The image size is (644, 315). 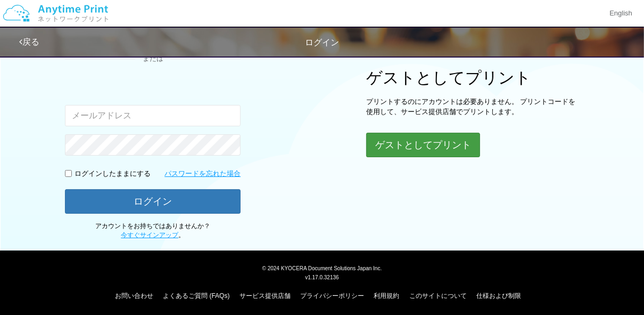 I want to click on a: 仕様および制限, so click(x=498, y=296).